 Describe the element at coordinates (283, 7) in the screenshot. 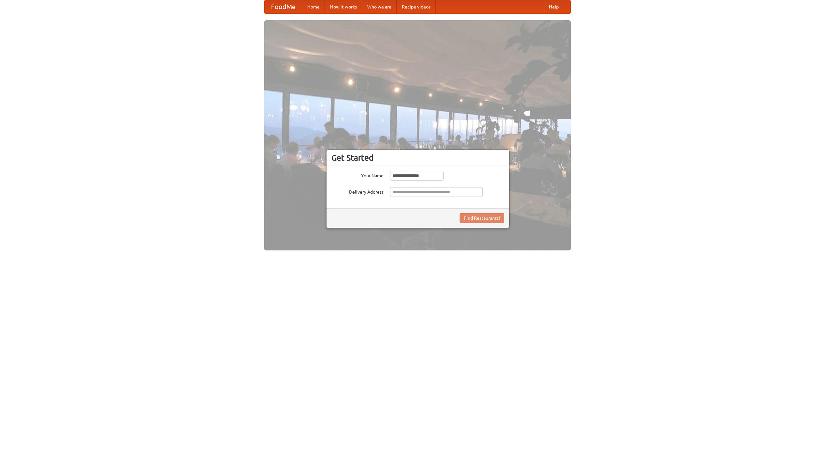

I see `a: FoodMe` at that location.